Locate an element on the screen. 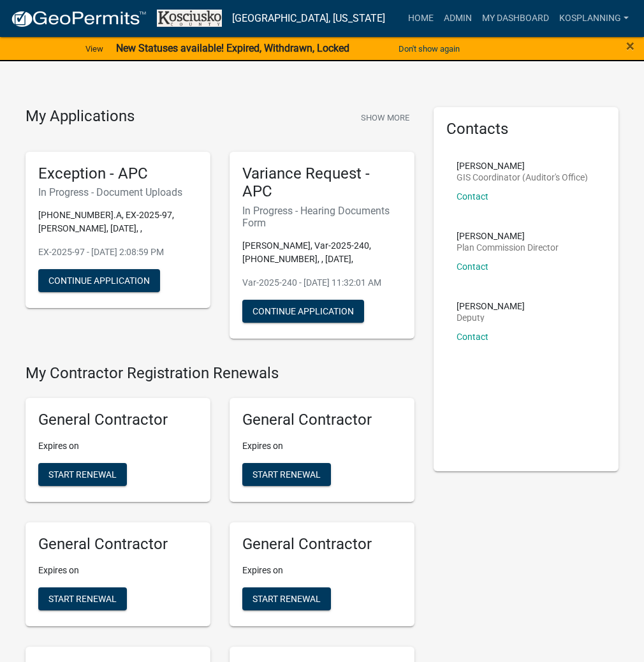 The height and width of the screenshot is (662, 644). h5: Contacts is located at coordinates (526, 129).